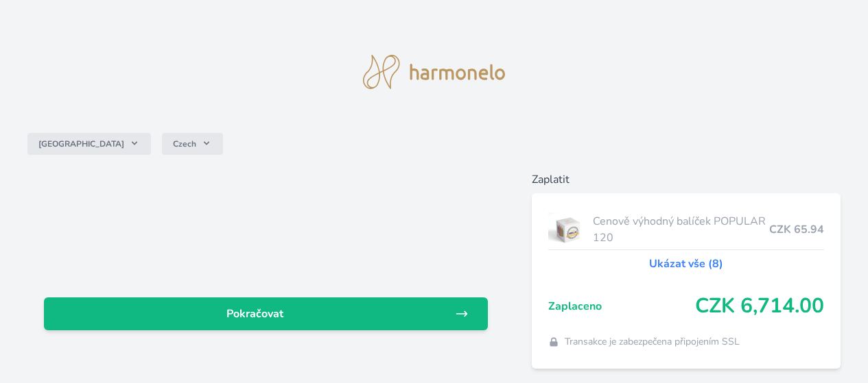 This screenshot has width=868, height=383. I want to click on span: Czech, so click(185, 144).